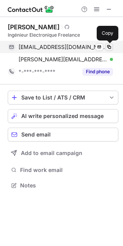 The image size is (123, 246). Describe the element at coordinates (63, 135) in the screenshot. I see `button: Send email` at that location.